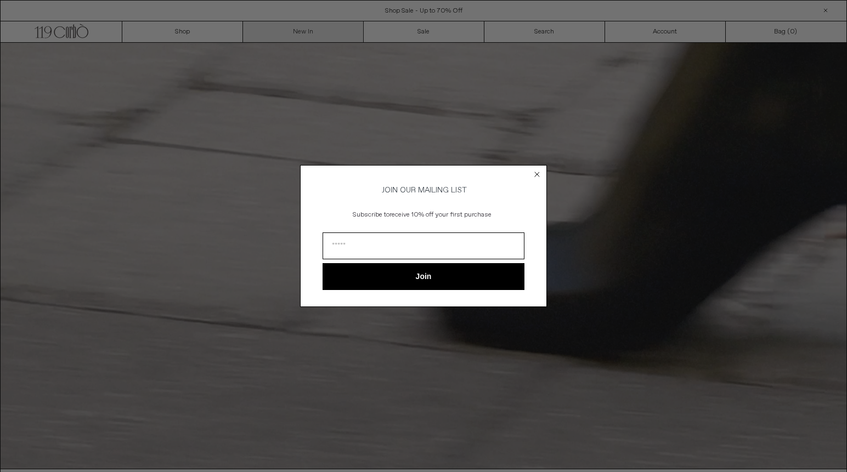 The image size is (847, 472). I want to click on span: Subscribe to, so click(371, 215).